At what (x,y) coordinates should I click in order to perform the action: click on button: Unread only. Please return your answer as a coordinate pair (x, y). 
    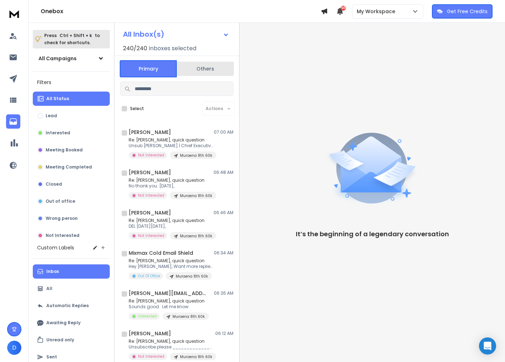
    Looking at the image, I should click on (71, 340).